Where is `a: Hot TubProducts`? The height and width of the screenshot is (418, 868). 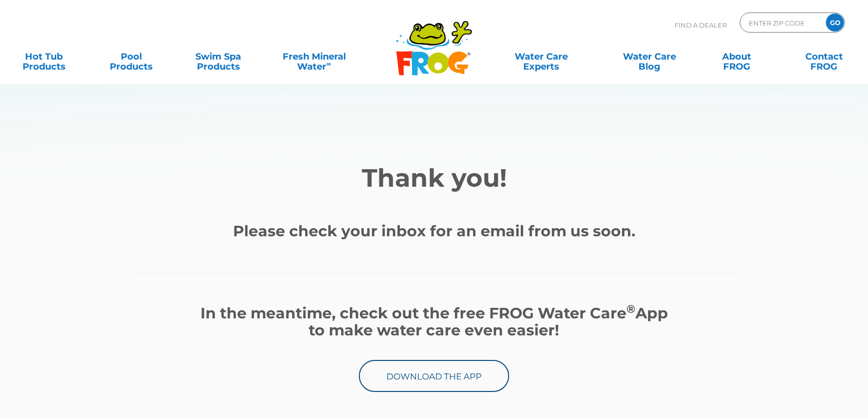 a: Hot TubProducts is located at coordinates (44, 57).